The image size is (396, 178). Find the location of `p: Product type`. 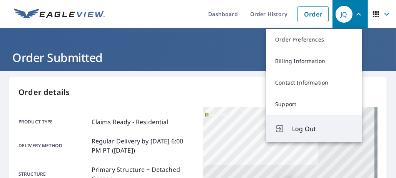

p: Product type is located at coordinates (53, 122).